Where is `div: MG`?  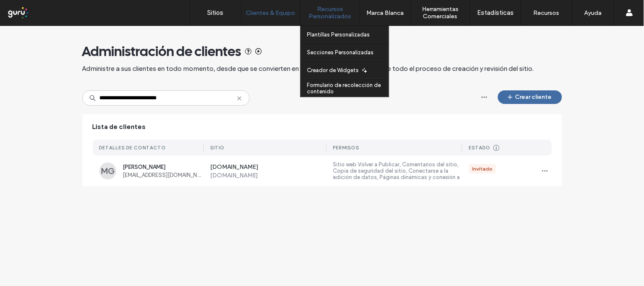
div: MG is located at coordinates (108, 171).